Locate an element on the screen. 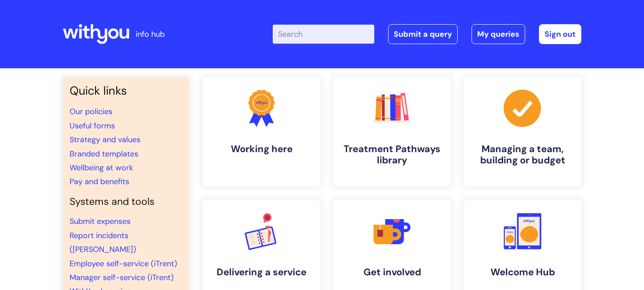 The width and height of the screenshot is (644, 290). a: Working here is located at coordinates (261, 131).